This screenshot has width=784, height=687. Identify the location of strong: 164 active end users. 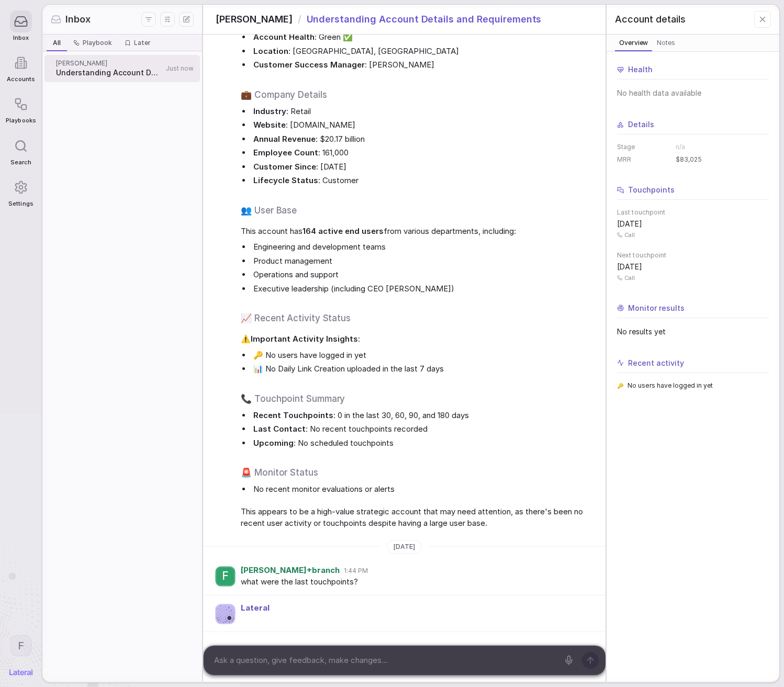
(343, 231).